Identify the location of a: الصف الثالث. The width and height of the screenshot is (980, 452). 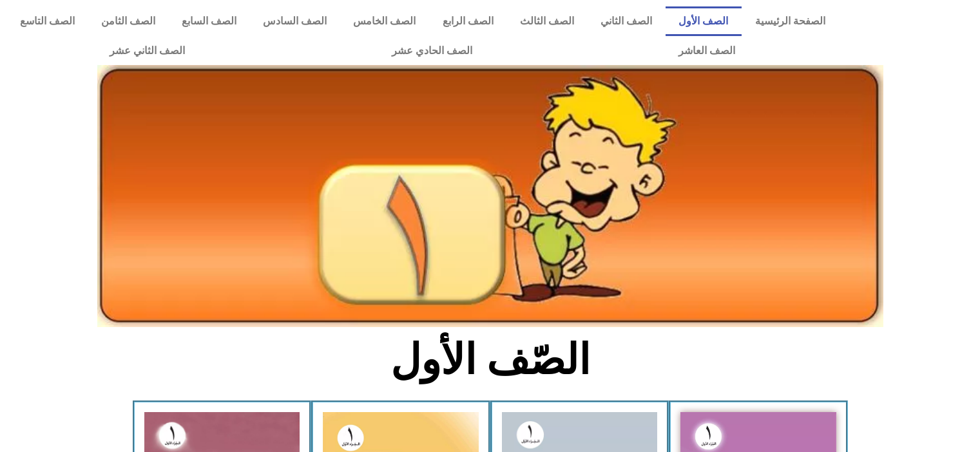
(546, 21).